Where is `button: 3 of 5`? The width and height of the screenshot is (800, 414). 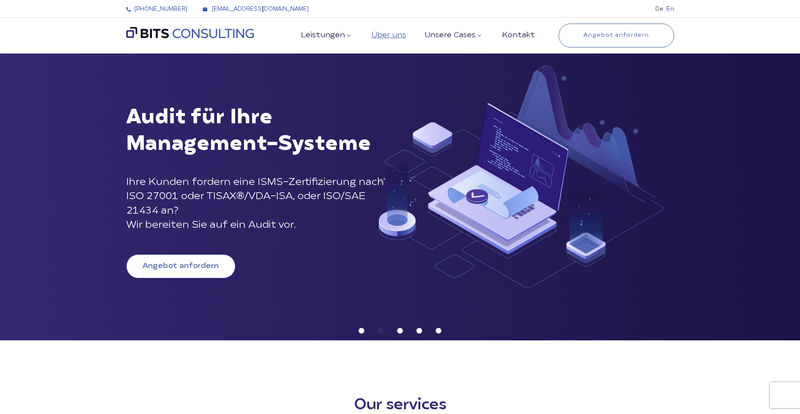 button: 3 of 5 is located at coordinates (400, 330).